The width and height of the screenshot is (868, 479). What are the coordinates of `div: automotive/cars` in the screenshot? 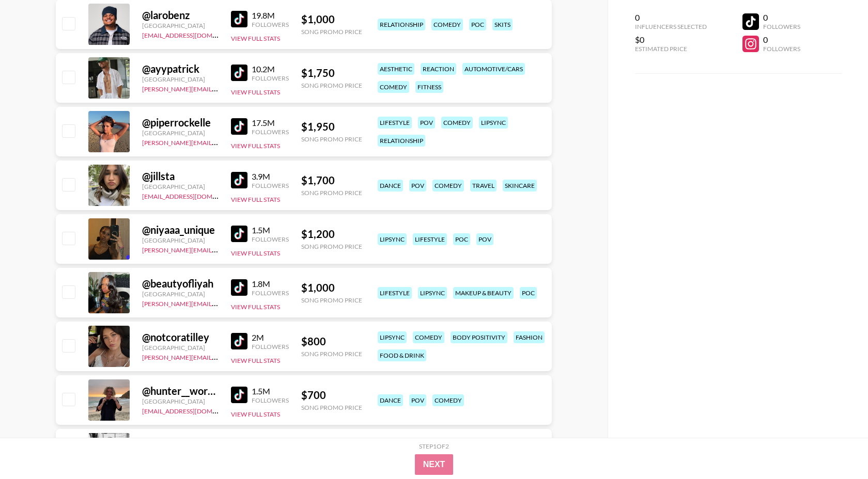 It's located at (493, 69).